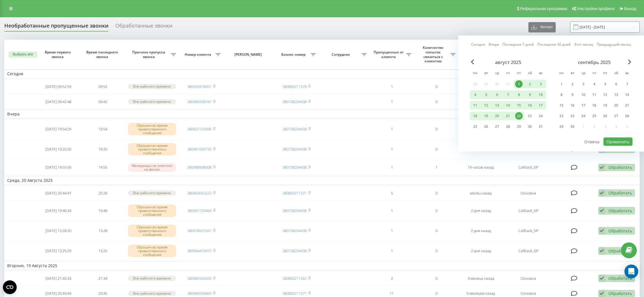 The width and height of the screenshot is (644, 297). What do you see at coordinates (486, 116) in the screenshot?
I see `div: 19` at bounding box center [486, 116].